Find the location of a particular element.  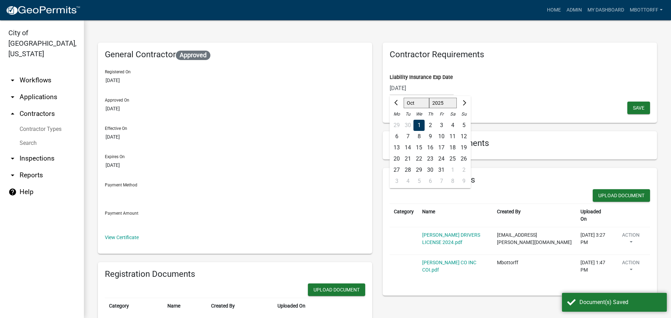

button: Next month is located at coordinates (464, 103).